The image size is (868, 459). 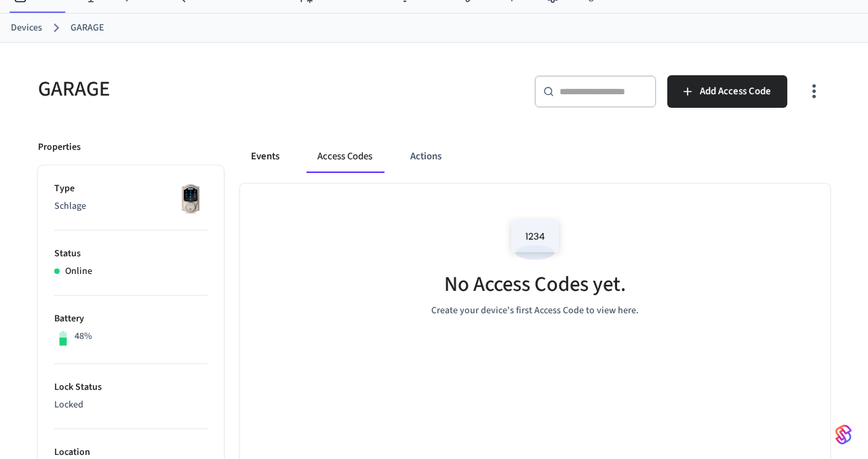 What do you see at coordinates (131, 206) in the screenshot?
I see `p: Schlage` at bounding box center [131, 206].